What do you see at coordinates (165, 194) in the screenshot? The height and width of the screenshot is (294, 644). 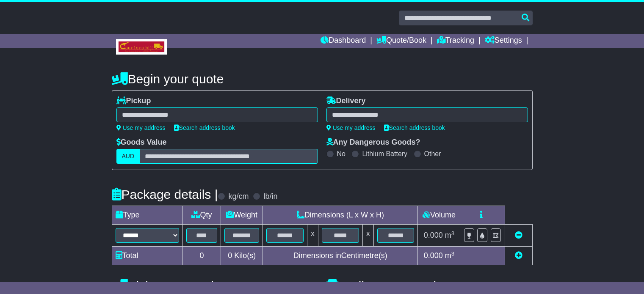 I see `h4: Package details |` at bounding box center [165, 194].